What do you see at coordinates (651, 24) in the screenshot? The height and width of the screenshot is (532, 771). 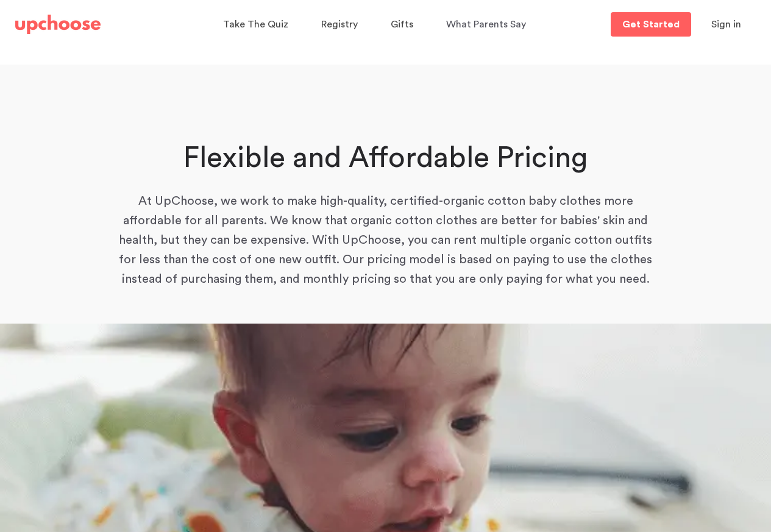 I see `p: Get Started` at bounding box center [651, 24].